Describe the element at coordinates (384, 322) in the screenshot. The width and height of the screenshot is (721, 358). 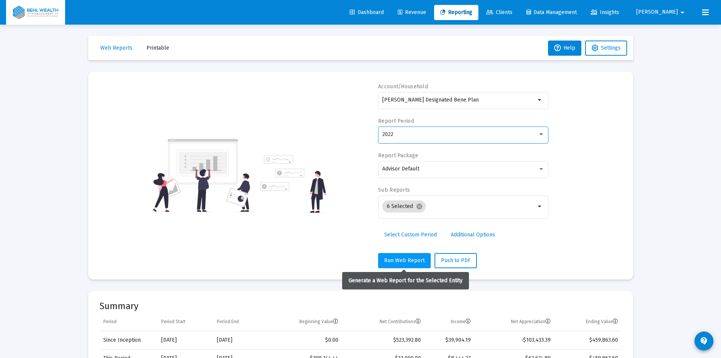
I see `td: Column Net Contributions` at that location.